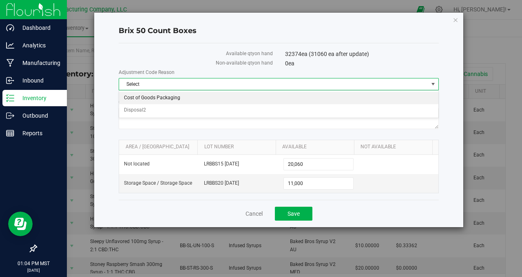 The image size is (522, 277). Describe the element at coordinates (39, 98) in the screenshot. I see `p: Inventory` at that location.